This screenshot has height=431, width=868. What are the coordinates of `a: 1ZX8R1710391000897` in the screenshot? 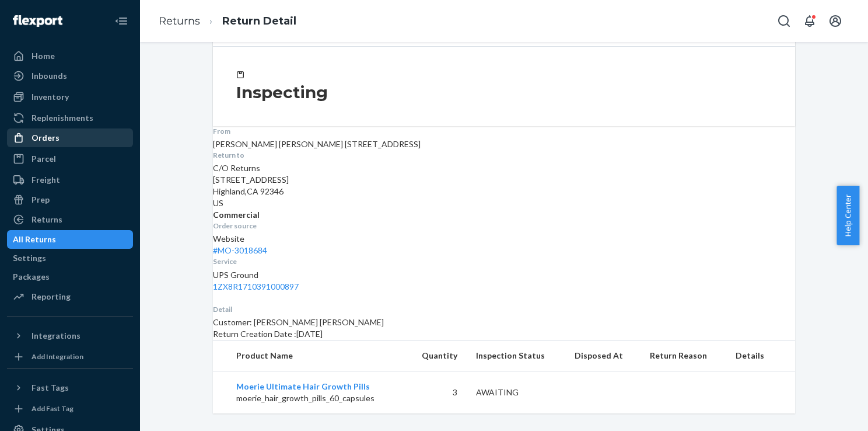 It's located at (255, 286).